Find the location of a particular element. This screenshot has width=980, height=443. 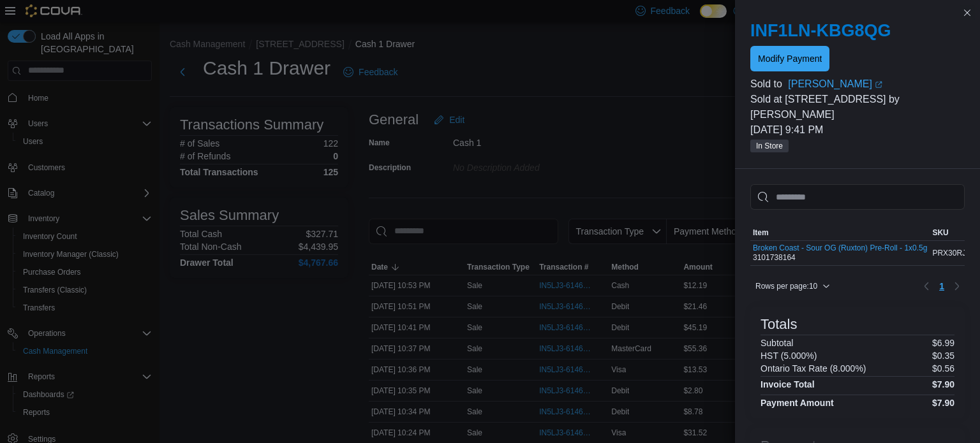

div: 3101738164 is located at coordinates (840, 253).